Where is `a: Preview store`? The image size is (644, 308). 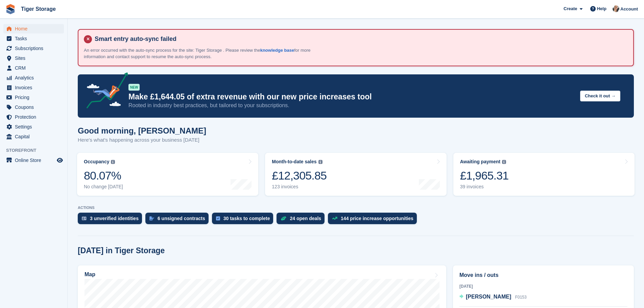 a: Preview store is located at coordinates (60, 160).